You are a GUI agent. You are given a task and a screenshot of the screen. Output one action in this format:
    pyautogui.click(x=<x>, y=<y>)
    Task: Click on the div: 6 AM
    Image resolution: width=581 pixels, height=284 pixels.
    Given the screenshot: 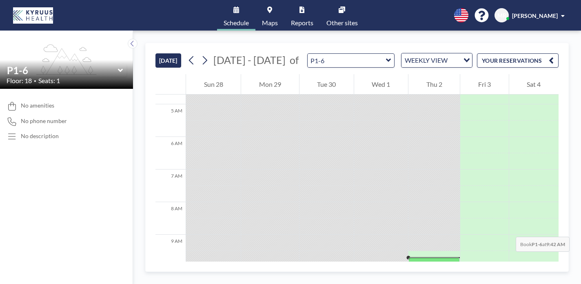 What is the action you would take?
    pyautogui.click(x=171, y=153)
    